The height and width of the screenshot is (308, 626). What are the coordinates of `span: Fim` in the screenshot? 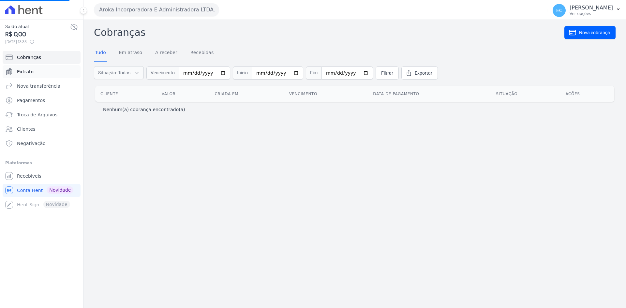 It's located at (314, 73).